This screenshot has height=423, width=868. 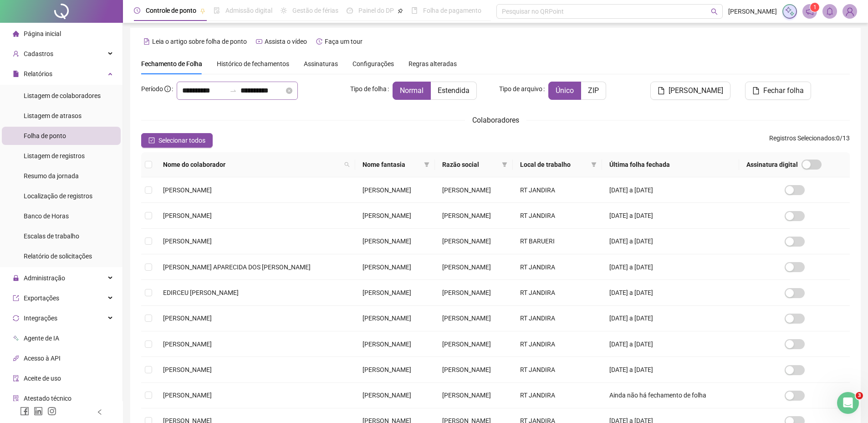 What do you see at coordinates (217, 11) in the screenshot?
I see `span: file-done` at bounding box center [217, 11].